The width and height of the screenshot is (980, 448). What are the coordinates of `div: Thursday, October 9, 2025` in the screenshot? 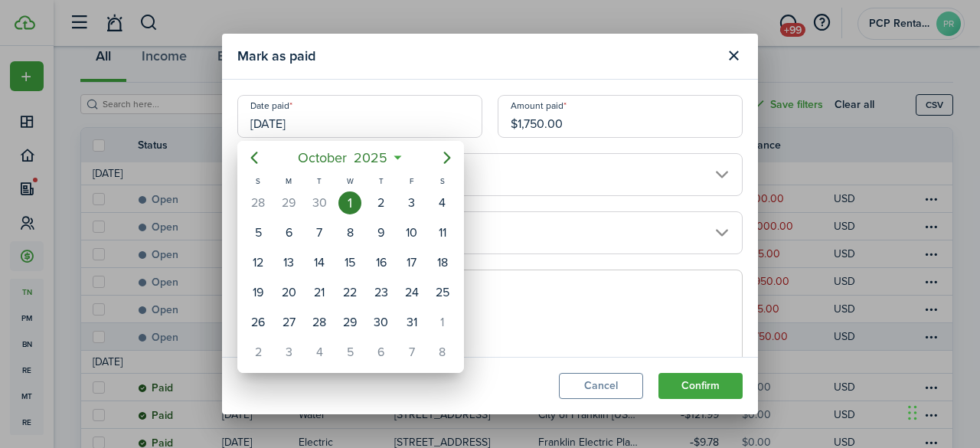 It's located at (382, 233).